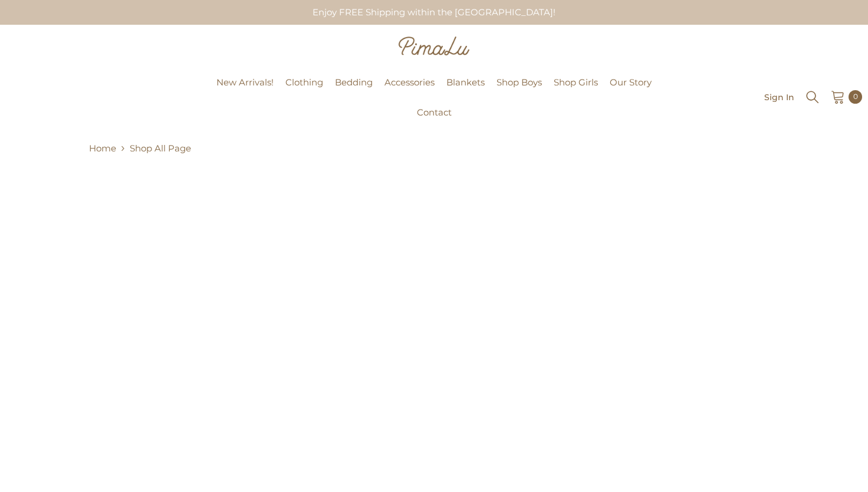 The width and height of the screenshot is (868, 492). I want to click on span: Our Story, so click(630, 82).